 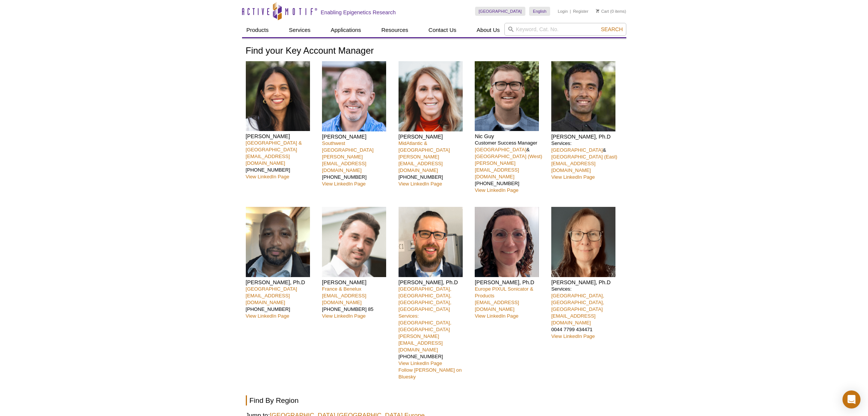 I want to click on img: Anne-Sophie Ay-Berthomieu headshot, so click(x=506, y=241).